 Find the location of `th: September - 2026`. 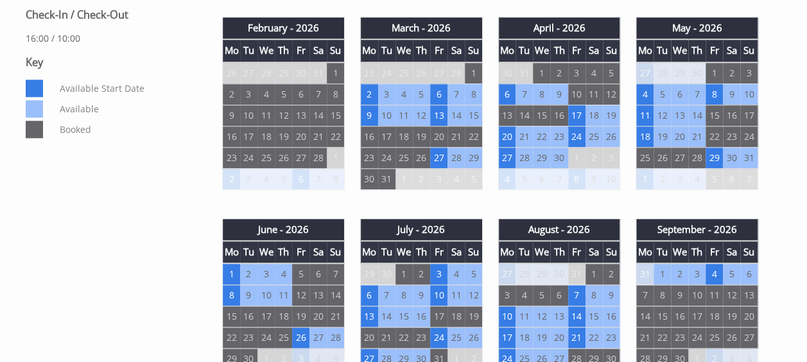

th: September - 2026 is located at coordinates (698, 230).